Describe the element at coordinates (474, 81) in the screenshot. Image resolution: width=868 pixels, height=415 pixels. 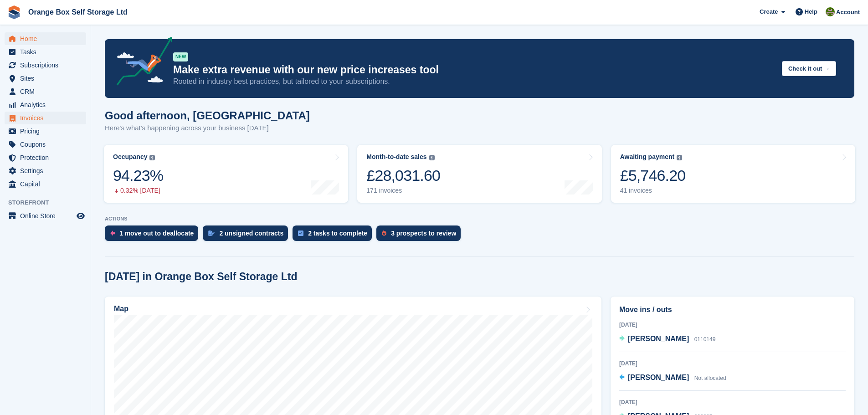
I see `p: Rooted in industry best practices, but tailored to your subscriptions.` at that location.